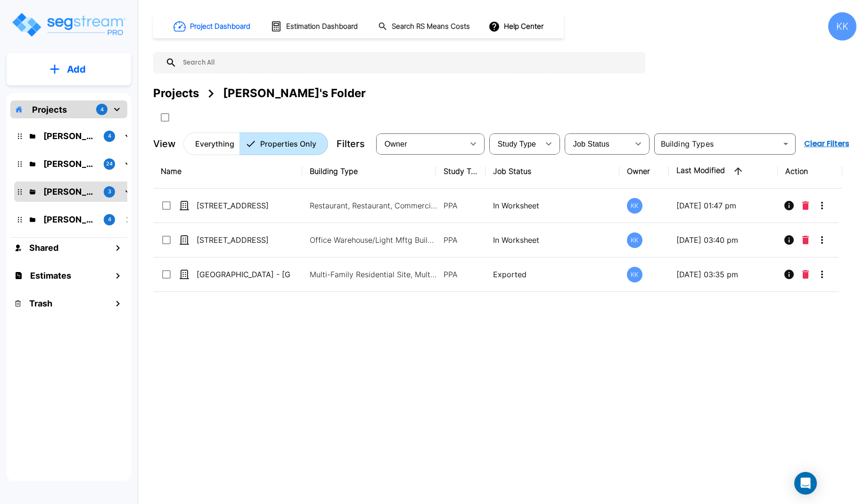 This screenshot has height=504, width=864. Describe the element at coordinates (716, 144) in the screenshot. I see `input: Building Types` at that location.